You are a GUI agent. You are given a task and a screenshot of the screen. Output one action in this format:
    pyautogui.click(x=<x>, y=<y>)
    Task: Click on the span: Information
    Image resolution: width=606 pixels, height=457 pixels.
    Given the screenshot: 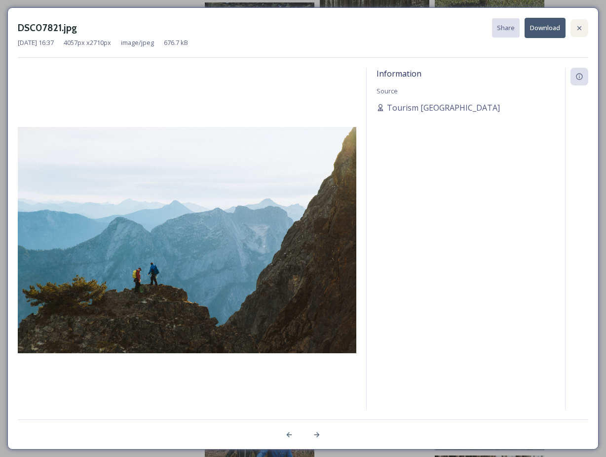 What is the action you would take?
    pyautogui.click(x=399, y=74)
    